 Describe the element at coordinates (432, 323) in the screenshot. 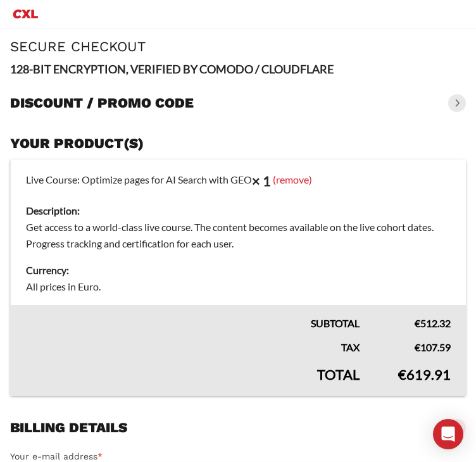

I see `bdi: 512.32` at that location.